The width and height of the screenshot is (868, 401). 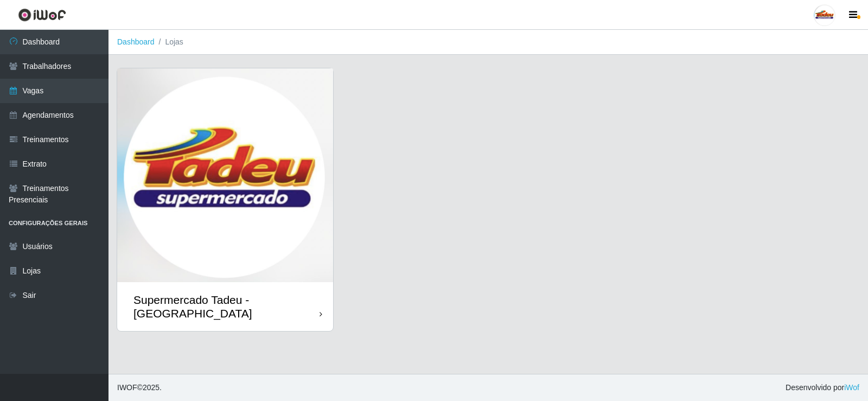 I want to click on img: cardImg, so click(x=225, y=175).